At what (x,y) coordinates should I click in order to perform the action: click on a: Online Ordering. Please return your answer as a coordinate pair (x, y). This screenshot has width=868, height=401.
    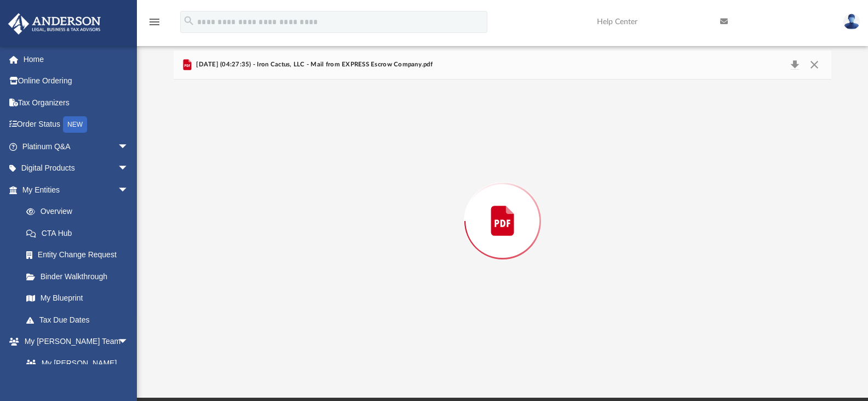
    Looking at the image, I should click on (76, 81).